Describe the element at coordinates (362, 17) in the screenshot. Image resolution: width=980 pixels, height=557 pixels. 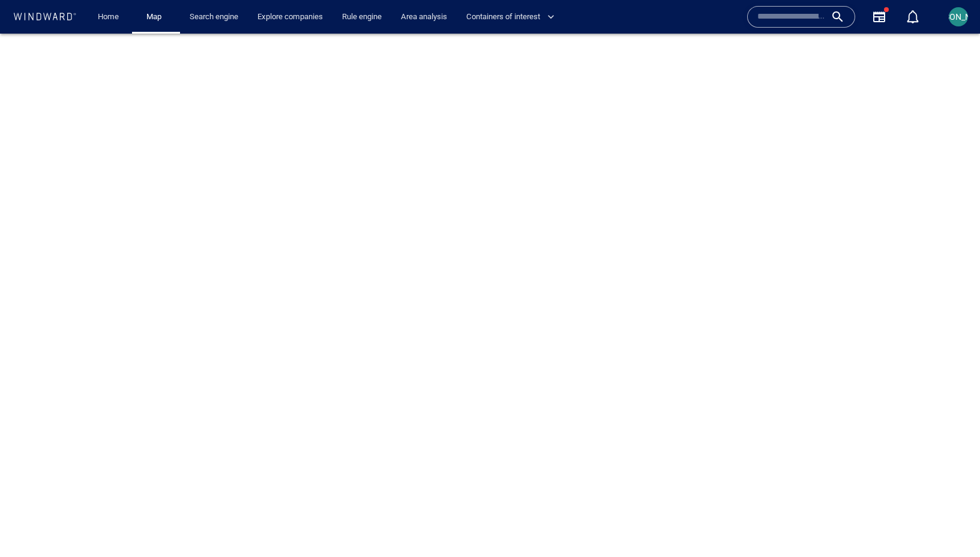
I see `a: Rule engine` at that location.